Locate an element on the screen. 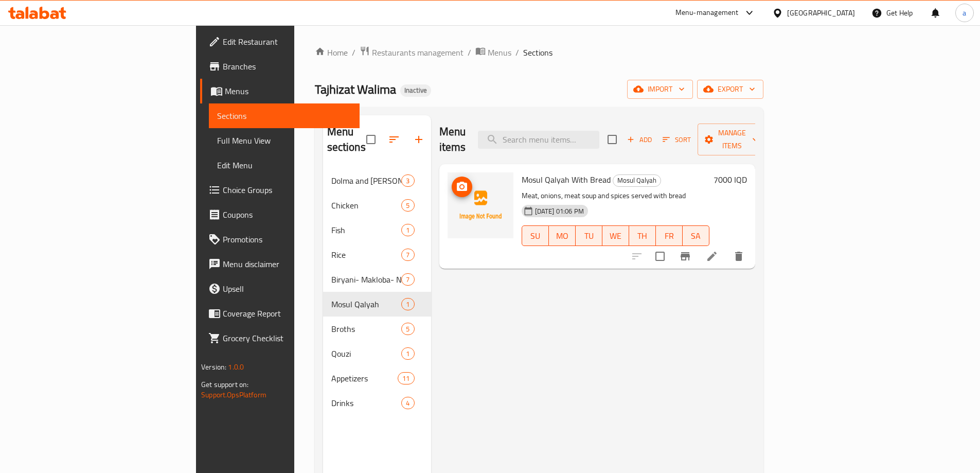  div: Broths is located at coordinates (367, 329).